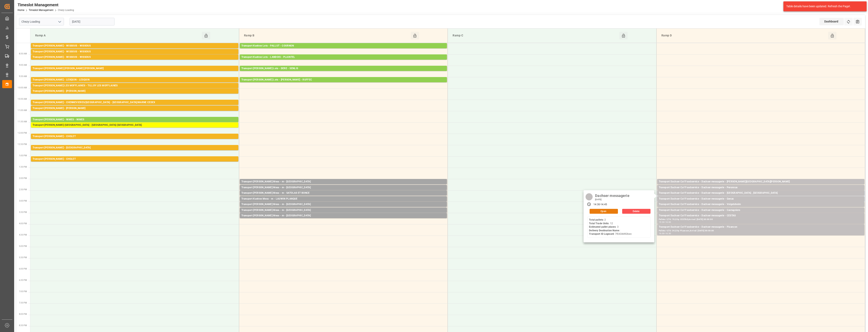  I want to click on div: Transport Kuehne Mess - m - LAUWIN PLANQUE, so click(343, 199).